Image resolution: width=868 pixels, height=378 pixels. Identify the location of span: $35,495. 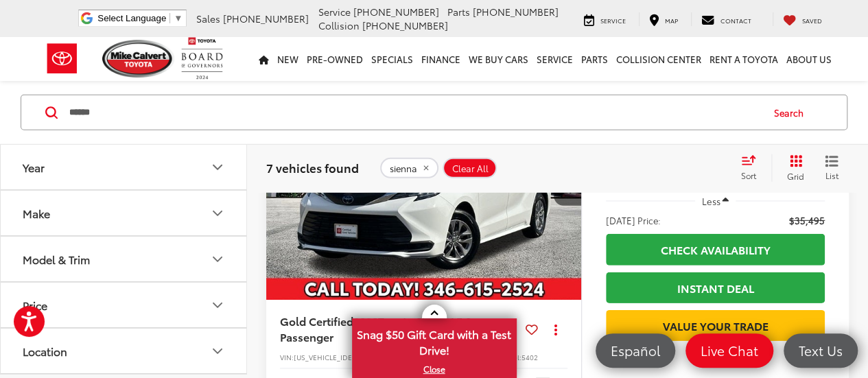
(806, 220).